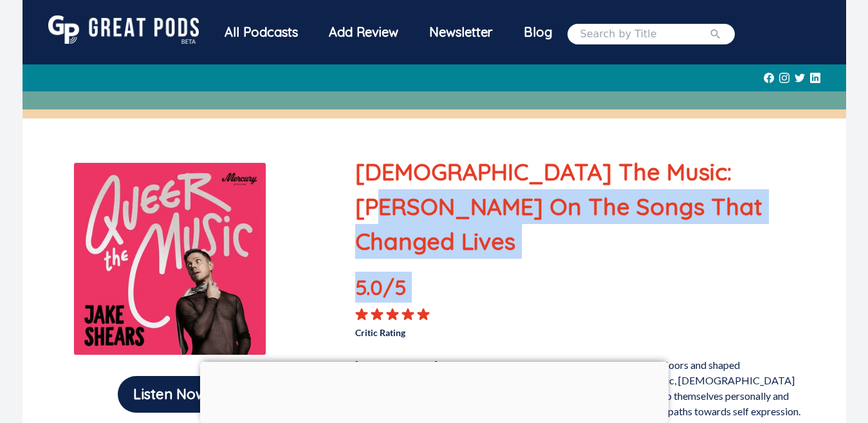  What do you see at coordinates (170, 394) in the screenshot?
I see `a: Listen Now` at bounding box center [170, 394].